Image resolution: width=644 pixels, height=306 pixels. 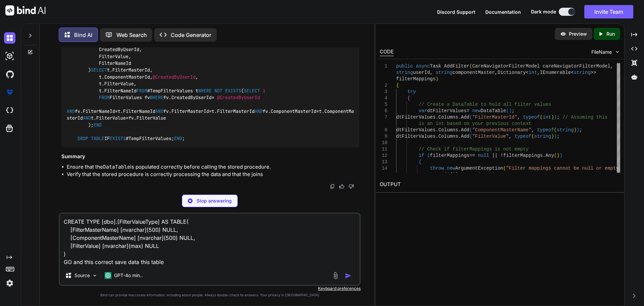 I want to click on span: EXISTS, so click(x=118, y=138).